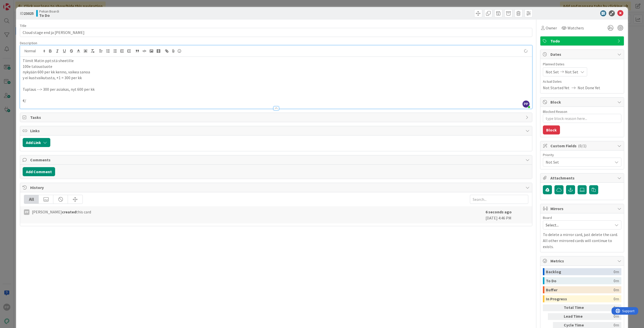  I want to click on span: Comments, so click(277, 160).